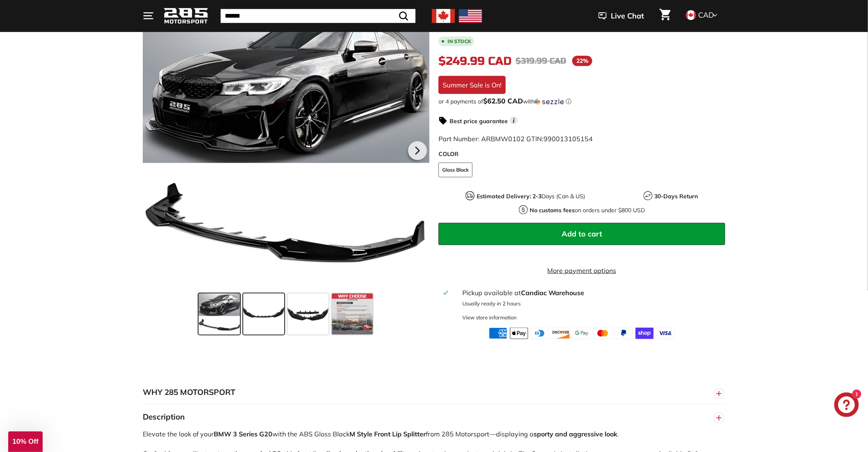 This screenshot has height=452, width=868. Describe the element at coordinates (361, 434) in the screenshot. I see `strong: M Style` at that location.